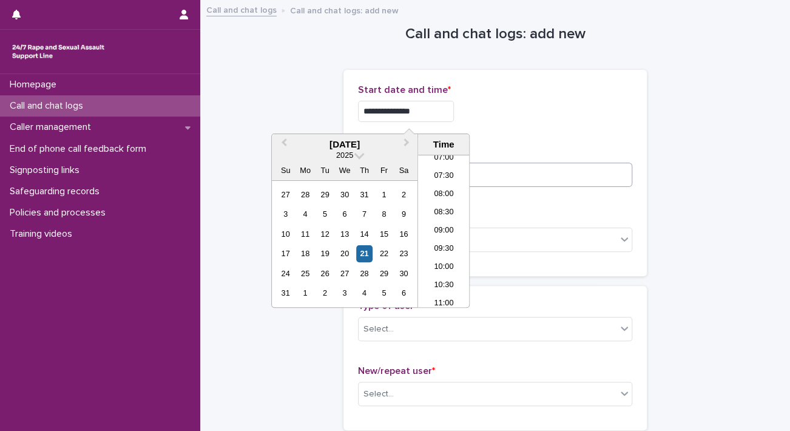  Describe the element at coordinates (305, 194) in the screenshot. I see `div: Choose Monday, July 28th, 2025` at that location.